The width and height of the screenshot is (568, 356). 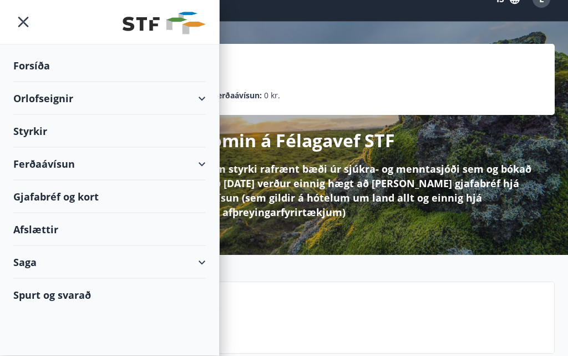 What do you see at coordinates (23, 22) in the screenshot?
I see `button: menu` at bounding box center [23, 22].